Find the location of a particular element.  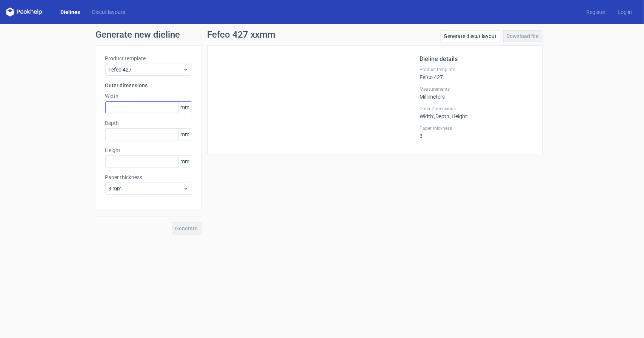

a: Dielines is located at coordinates (70, 12).